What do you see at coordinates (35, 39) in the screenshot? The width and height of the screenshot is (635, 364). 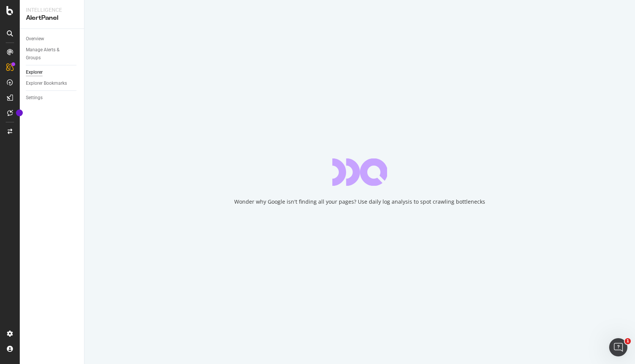 I see `div: Overview` at bounding box center [35, 39].